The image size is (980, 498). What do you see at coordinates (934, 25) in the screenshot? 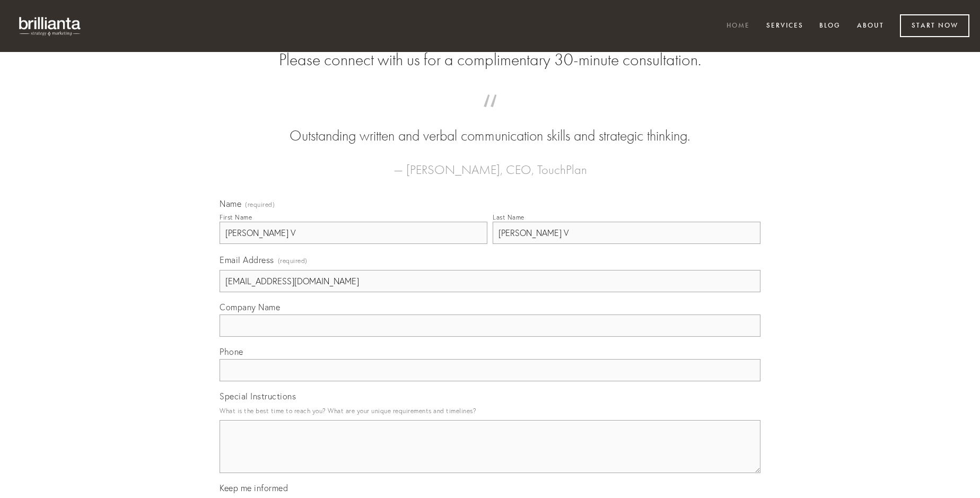
I see `a: Start Now` at bounding box center [934, 25].